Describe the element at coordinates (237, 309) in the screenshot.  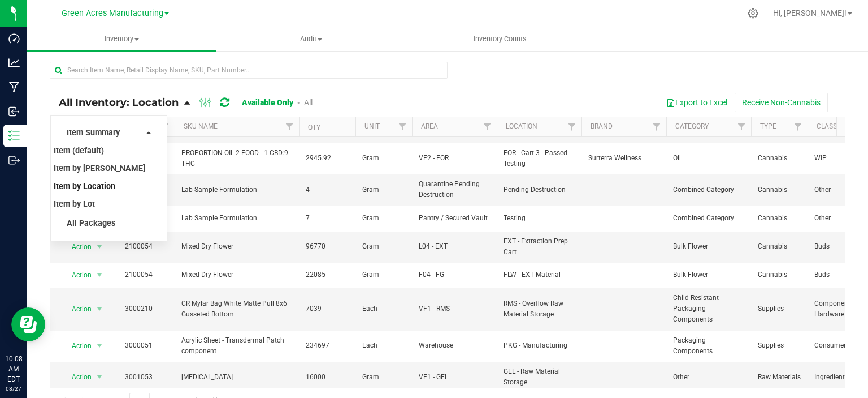
I see `span: CR Mylar Bag White Matte Pull 8x6 Gusseted Bottom` at that location.